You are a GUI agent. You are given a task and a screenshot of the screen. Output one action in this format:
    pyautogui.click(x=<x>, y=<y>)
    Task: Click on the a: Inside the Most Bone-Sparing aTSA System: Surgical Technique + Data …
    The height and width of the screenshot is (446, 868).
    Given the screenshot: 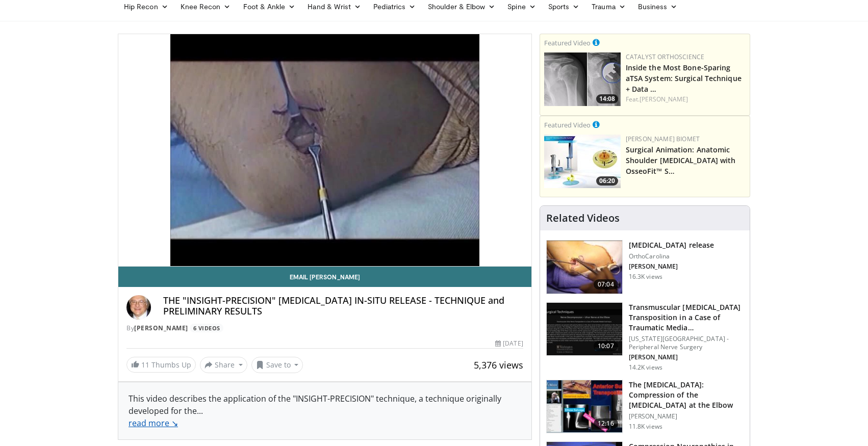 What is the action you would take?
    pyautogui.click(x=684, y=78)
    